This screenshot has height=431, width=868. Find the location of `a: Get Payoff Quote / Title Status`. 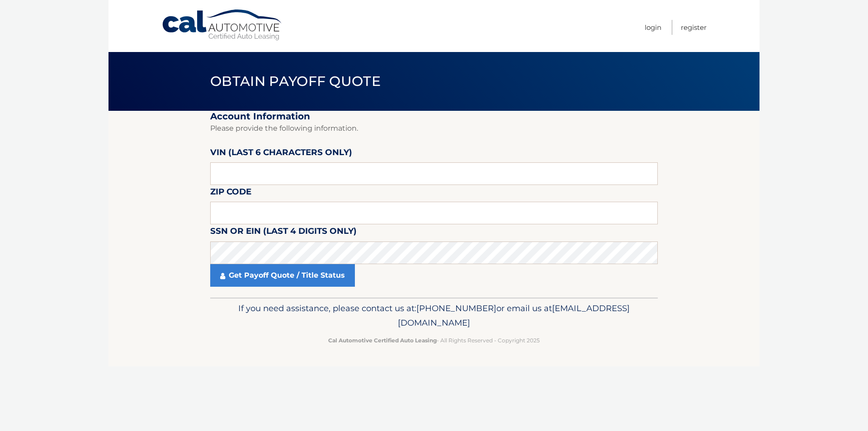

a: Get Payoff Quote / Title Status is located at coordinates (283, 275).